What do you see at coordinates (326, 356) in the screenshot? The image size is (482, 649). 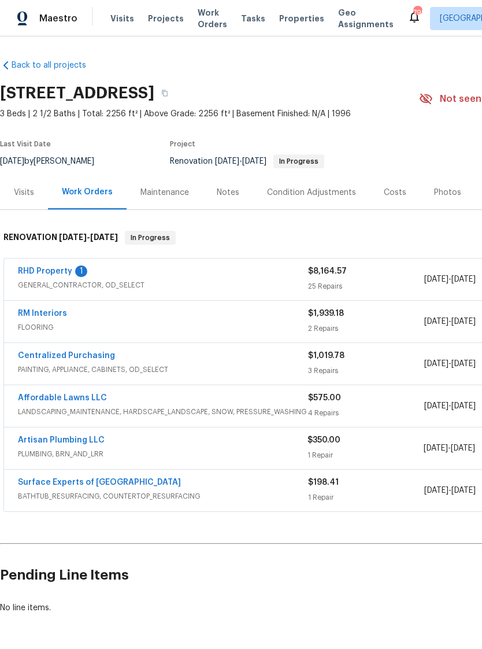 I see `span: $1,019.78` at bounding box center [326, 356].